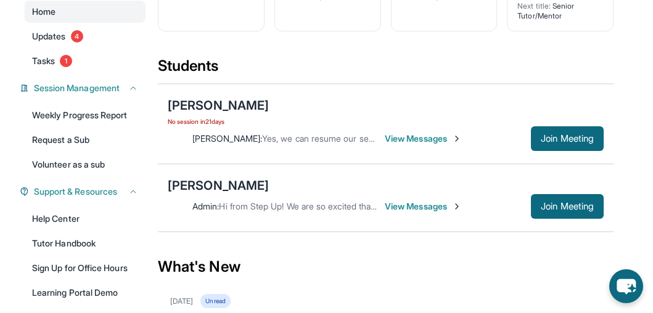 Image resolution: width=653 pixels, height=313 pixels. I want to click on span: Home, so click(44, 12).